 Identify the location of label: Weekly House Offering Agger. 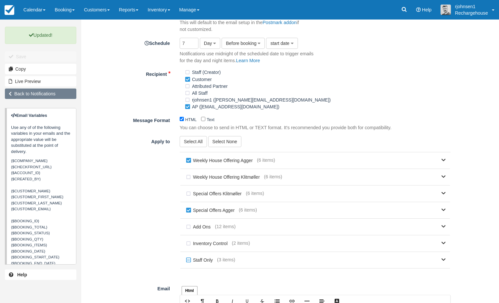
(221, 160).